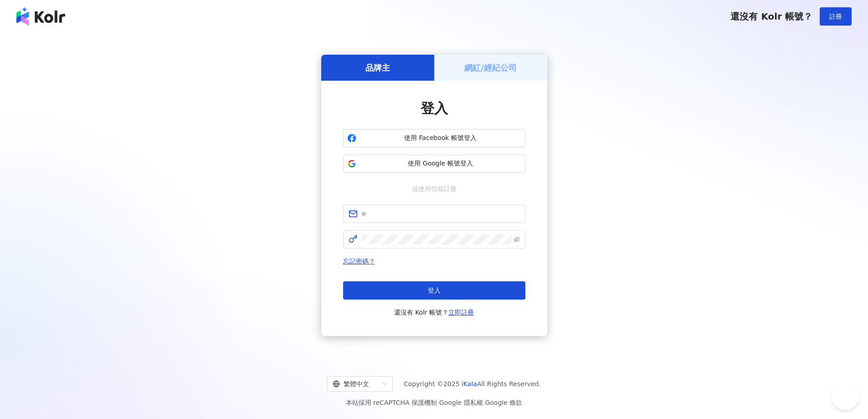  Describe the element at coordinates (41, 16) in the screenshot. I see `img: logo` at that location.